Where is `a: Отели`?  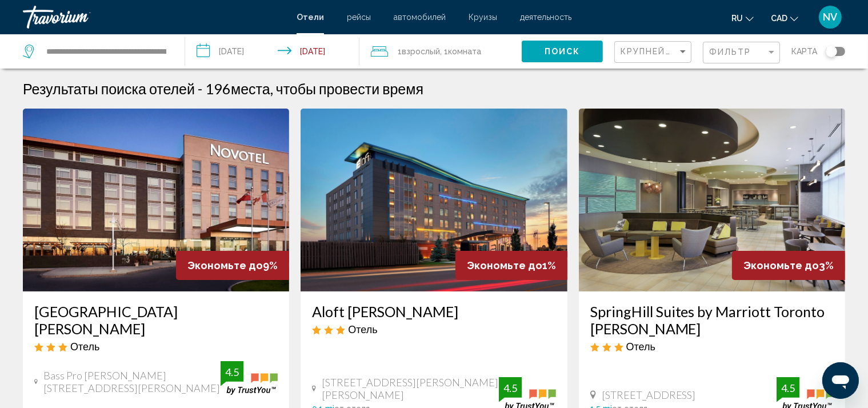 a: Отели is located at coordinates (310, 17).